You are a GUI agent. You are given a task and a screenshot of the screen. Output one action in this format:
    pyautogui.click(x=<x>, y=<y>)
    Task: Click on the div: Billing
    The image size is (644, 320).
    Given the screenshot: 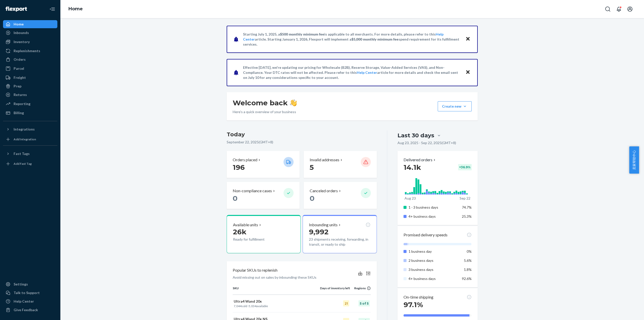 What is the action you would take?
    pyautogui.click(x=19, y=113)
    